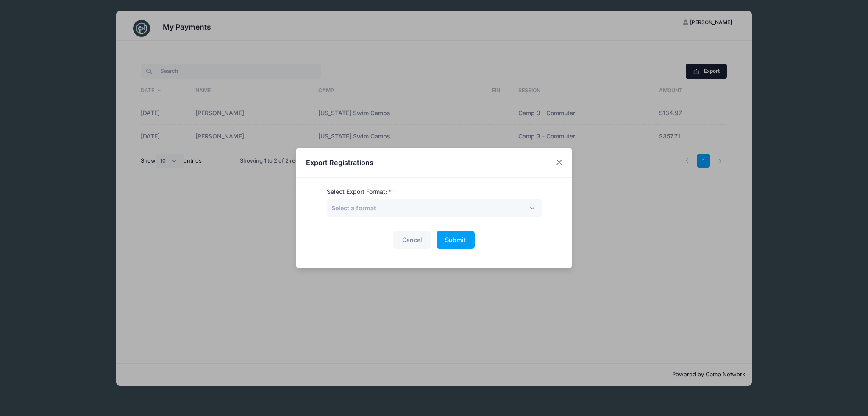  Describe the element at coordinates (456, 240) in the screenshot. I see `button: Submit` at that location.